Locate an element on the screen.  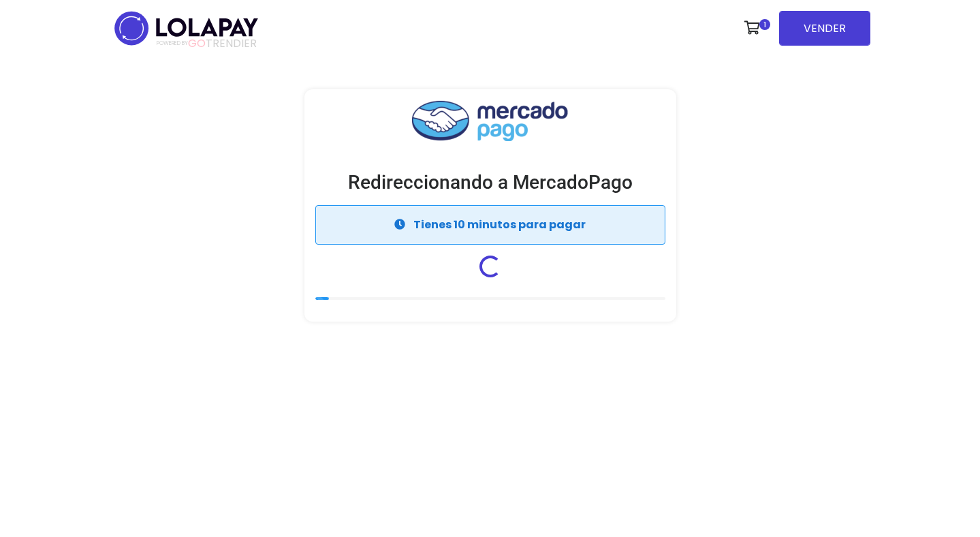
a: 1 is located at coordinates (755, 28).